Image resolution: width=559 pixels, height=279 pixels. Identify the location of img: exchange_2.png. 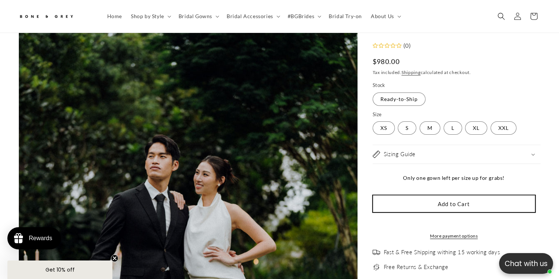
(376, 267).